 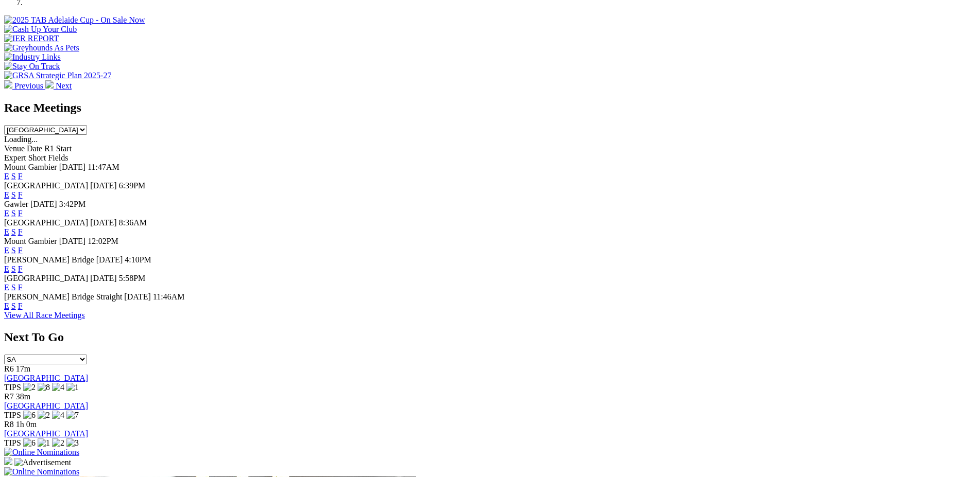 I want to click on a: Previous, so click(x=25, y=85).